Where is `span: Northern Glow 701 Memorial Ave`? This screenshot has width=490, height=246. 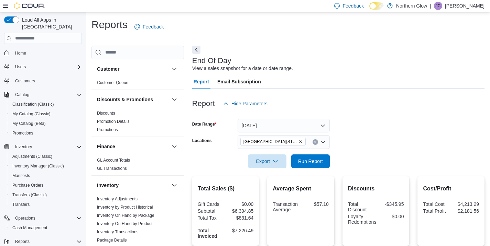
span: Northern Glow 701 Memorial Ave is located at coordinates (273, 142).